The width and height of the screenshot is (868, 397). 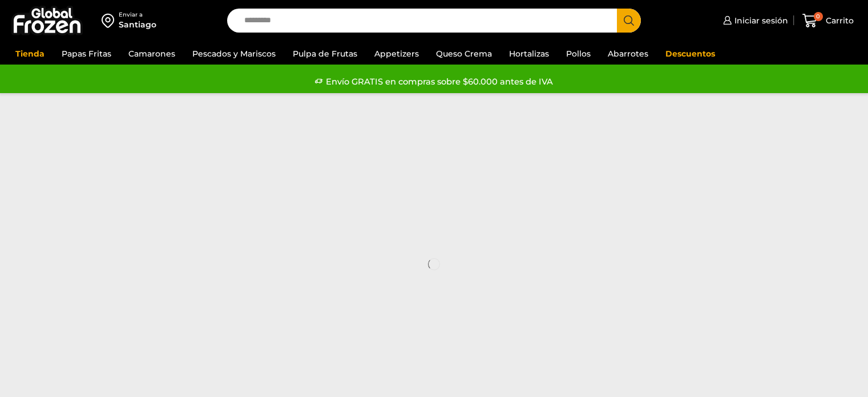 I want to click on a: Pescados y Mariscos, so click(x=234, y=54).